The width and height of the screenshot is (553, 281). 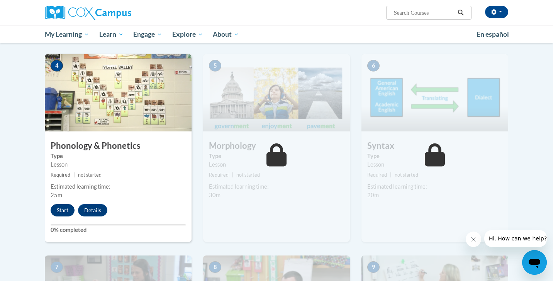 What do you see at coordinates (67, 34) in the screenshot?
I see `span: My Learning` at bounding box center [67, 34].